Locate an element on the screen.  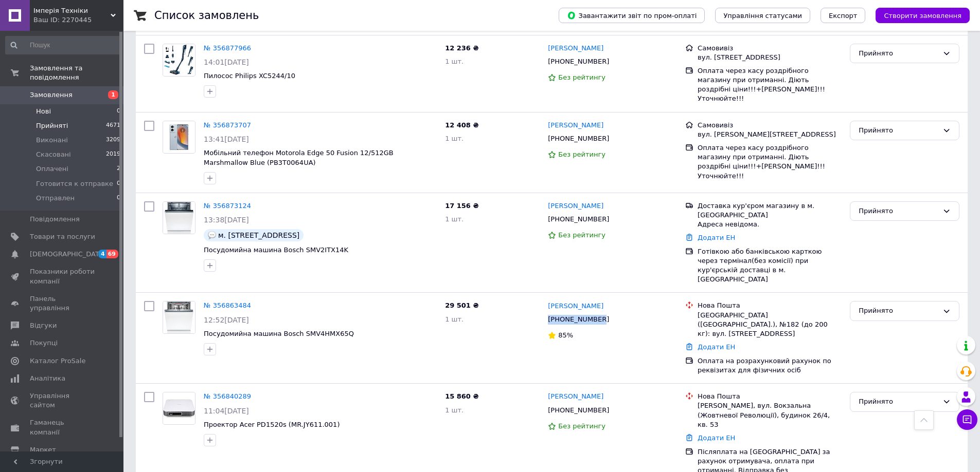
span: Готовится к отправке is located at coordinates (75, 184).